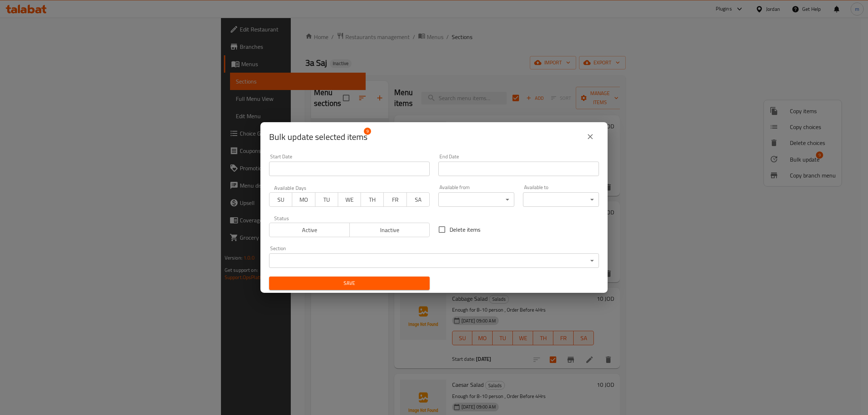  Describe the element at coordinates (418, 199) in the screenshot. I see `button: SA` at that location.